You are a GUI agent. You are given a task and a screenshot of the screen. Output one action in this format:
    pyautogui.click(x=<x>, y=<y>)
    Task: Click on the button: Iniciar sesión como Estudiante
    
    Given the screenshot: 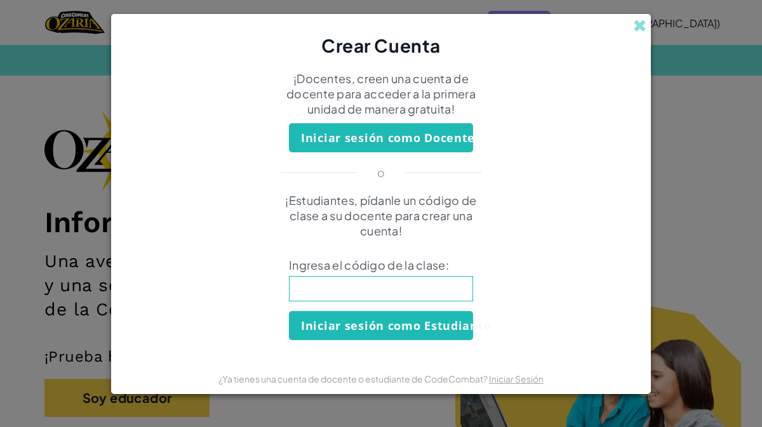 What is the action you would take?
    pyautogui.click(x=381, y=326)
    